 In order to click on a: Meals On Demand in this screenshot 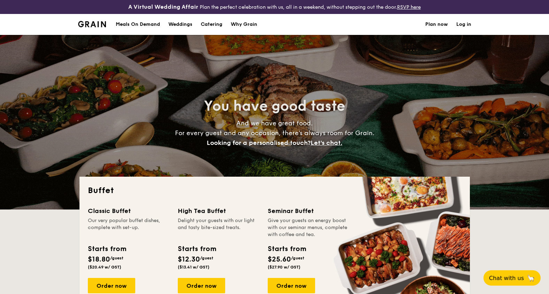, I will do `click(138, 24)`.